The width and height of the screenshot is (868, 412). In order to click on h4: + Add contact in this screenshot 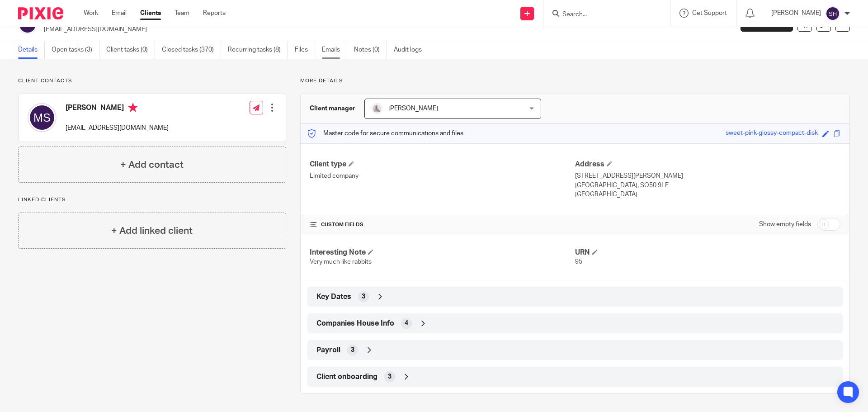, I will do `click(152, 165)`.